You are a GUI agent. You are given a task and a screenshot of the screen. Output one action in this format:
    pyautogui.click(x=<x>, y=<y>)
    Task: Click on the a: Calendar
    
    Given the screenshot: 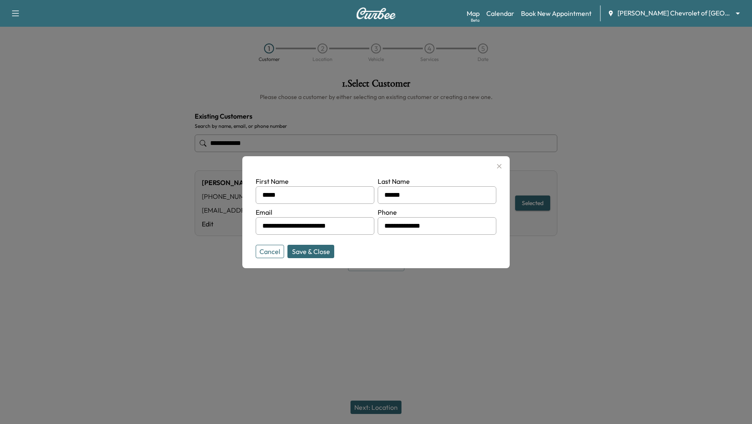 What is the action you would take?
    pyautogui.click(x=500, y=13)
    